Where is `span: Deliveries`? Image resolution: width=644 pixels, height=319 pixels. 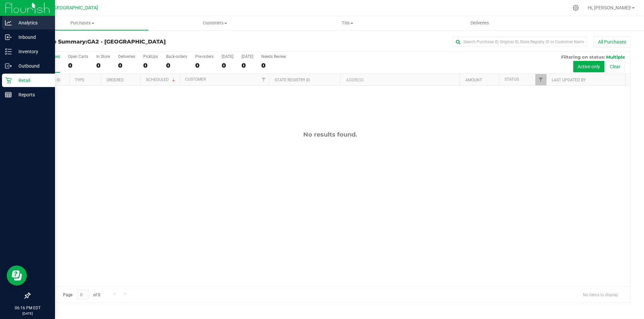
span: Deliveries is located at coordinates (480, 23).